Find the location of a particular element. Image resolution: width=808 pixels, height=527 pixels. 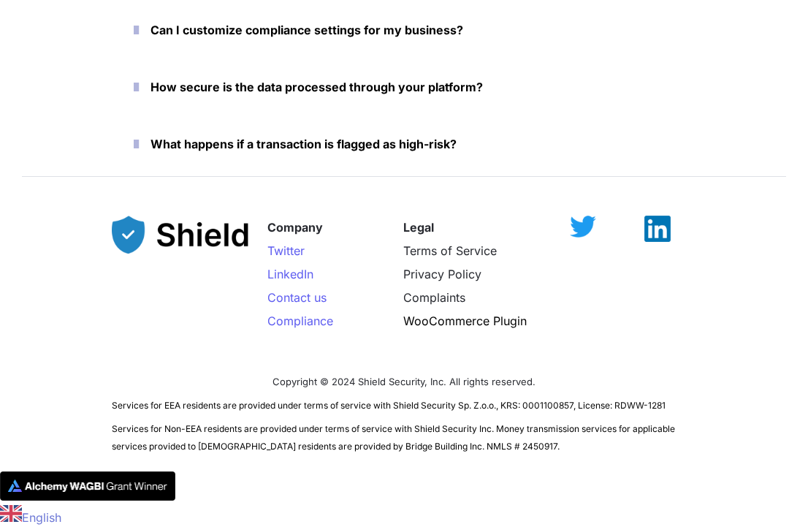

a: Privacy Policy is located at coordinates (442, 274).